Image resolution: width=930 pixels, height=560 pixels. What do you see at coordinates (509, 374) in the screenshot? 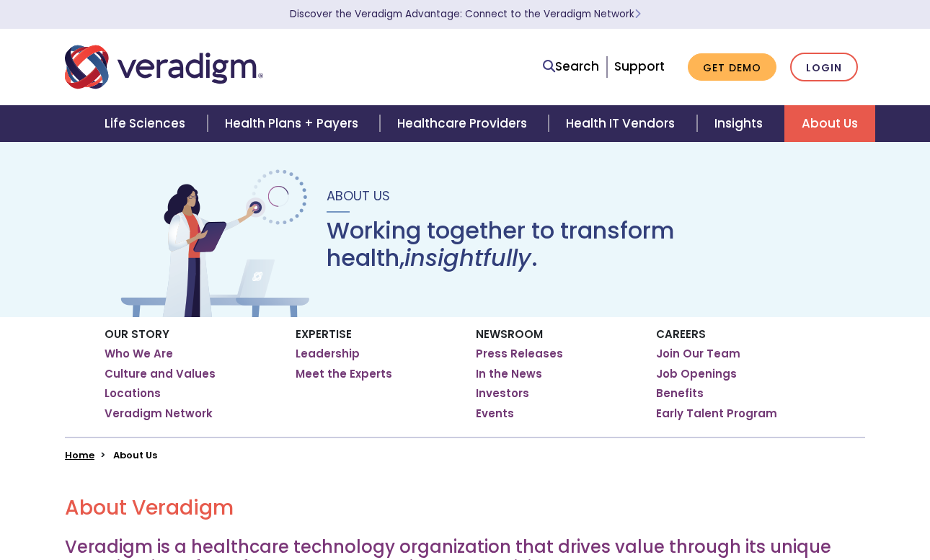
I see `a: In the News` at bounding box center [509, 374].